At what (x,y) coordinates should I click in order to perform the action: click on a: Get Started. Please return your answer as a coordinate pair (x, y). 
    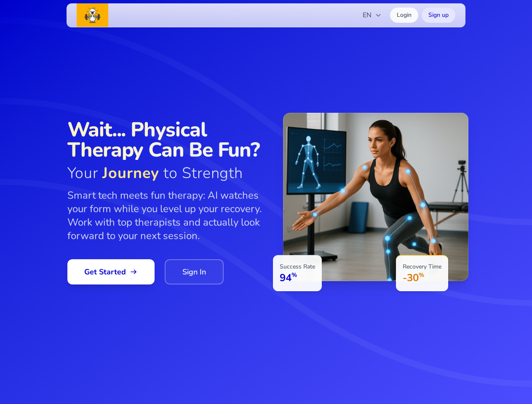
    Looking at the image, I should click on (111, 272).